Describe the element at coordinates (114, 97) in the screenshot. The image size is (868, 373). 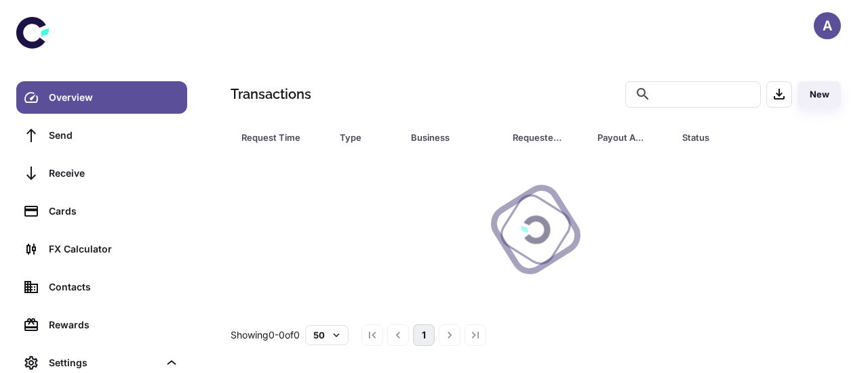
I see `div: Overview` at that location.